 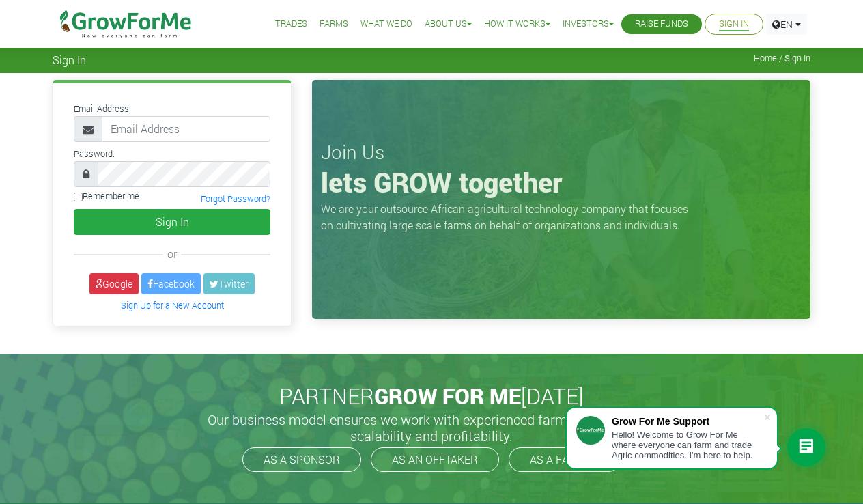 I want to click on label: Remember me, so click(x=107, y=196).